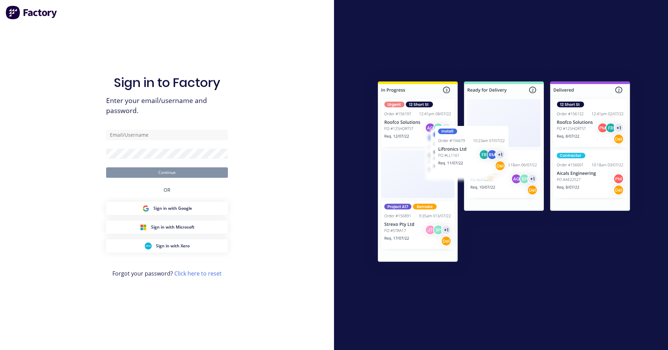 The height and width of the screenshot is (350, 668). I want to click on div: OR, so click(167, 190).